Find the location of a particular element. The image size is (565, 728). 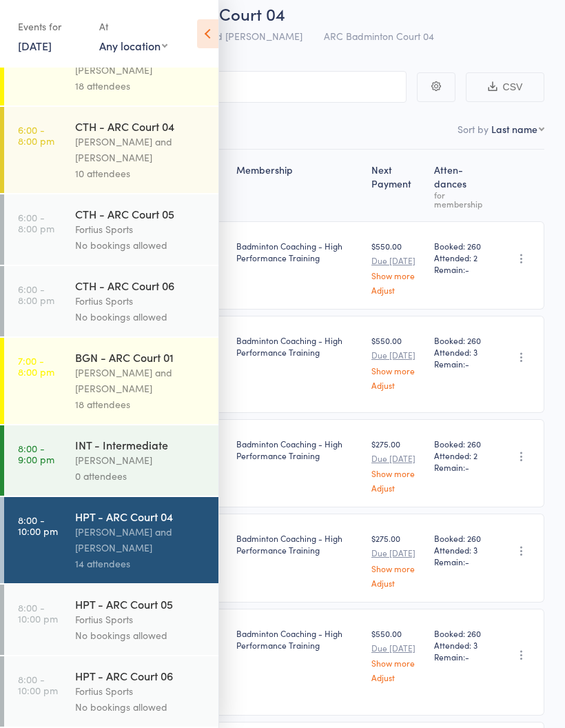

div: Atten­dances is located at coordinates (461, 186).